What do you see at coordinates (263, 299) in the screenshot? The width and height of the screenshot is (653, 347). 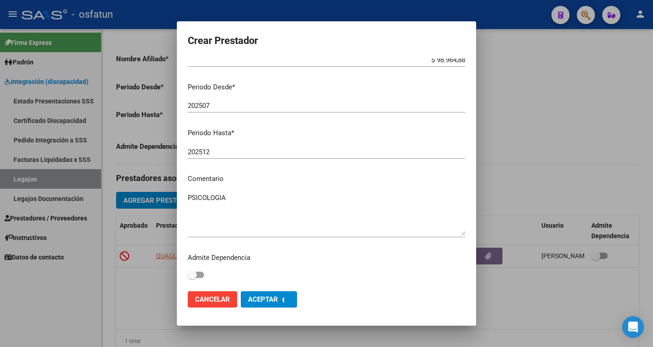 I see `span: Aceptar` at bounding box center [263, 299].